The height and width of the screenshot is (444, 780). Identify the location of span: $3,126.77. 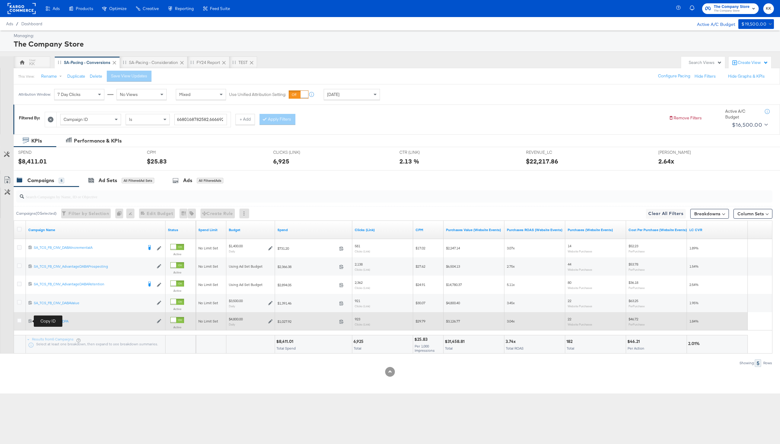
(453, 321).